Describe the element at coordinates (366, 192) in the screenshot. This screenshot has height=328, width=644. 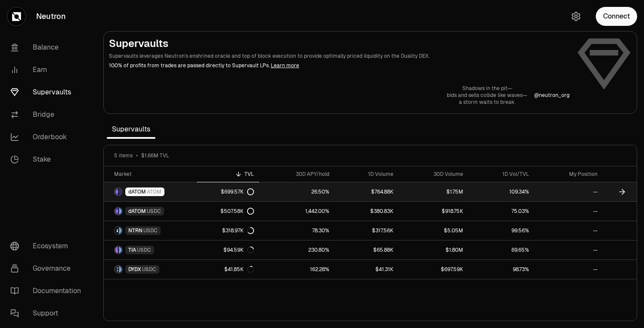
I see `a: $764.88K` at that location.